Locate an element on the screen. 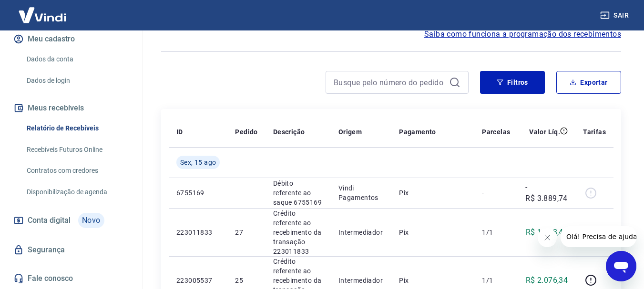 Image resolution: width=644 pixels, height=289 pixels. a: Segurança is located at coordinates (71, 250).